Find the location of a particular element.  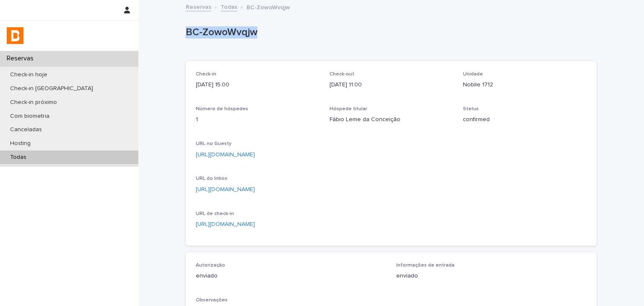

p: Check-in hoje is located at coordinates (28, 75).